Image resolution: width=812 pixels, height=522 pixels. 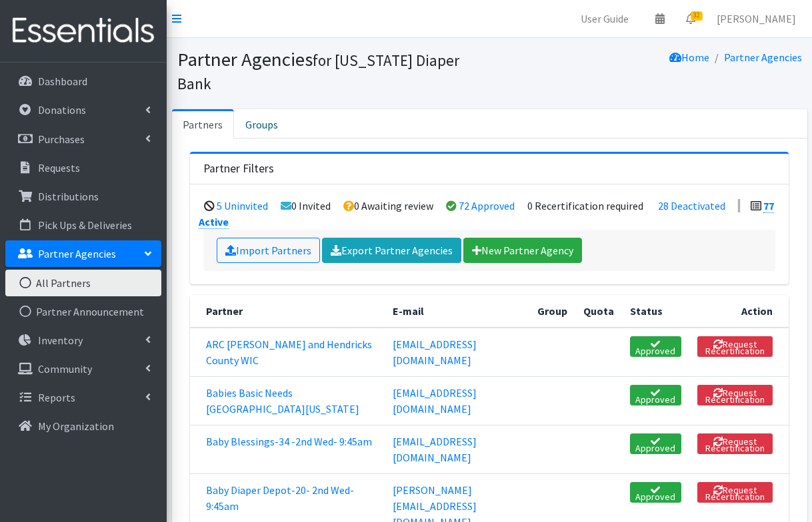 I want to click on th: E-mail, so click(x=456, y=311).